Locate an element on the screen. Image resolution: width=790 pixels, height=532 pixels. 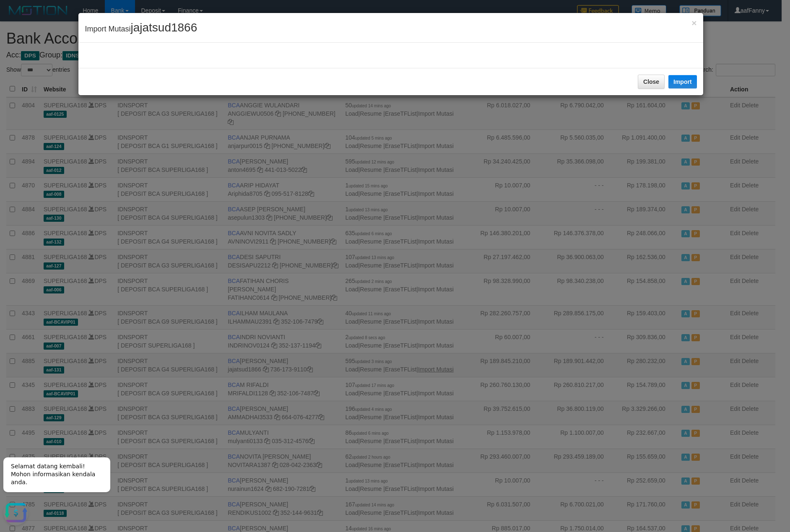
span: Selamat datang kembali! Mohon informasikan kendala anda. is located at coordinates (53, 25).